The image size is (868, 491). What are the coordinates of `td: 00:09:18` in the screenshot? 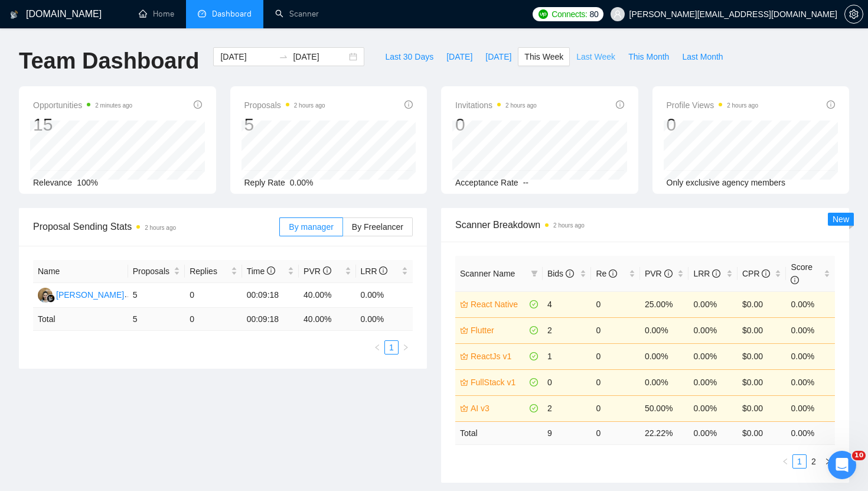 It's located at (270, 295).